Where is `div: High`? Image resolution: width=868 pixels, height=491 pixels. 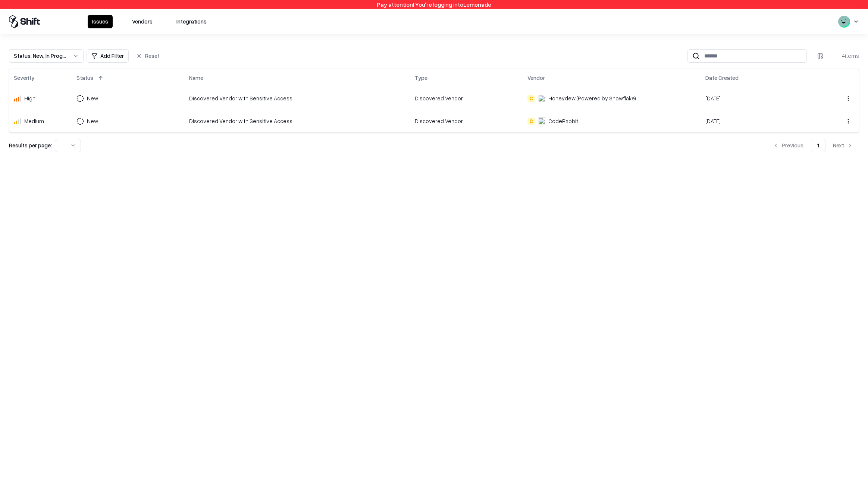 div: High is located at coordinates (30, 98).